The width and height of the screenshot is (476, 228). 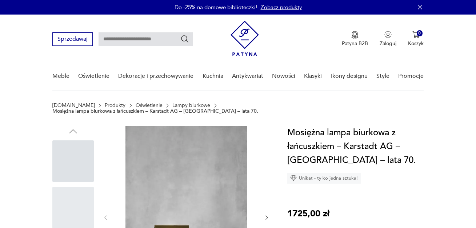 What do you see at coordinates (213, 76) in the screenshot?
I see `a: Kuchnia` at bounding box center [213, 76].